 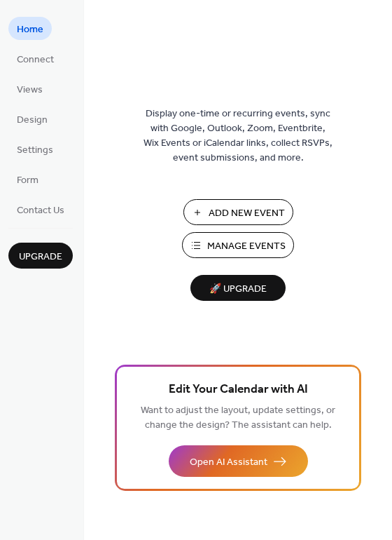 I want to click on span: Home, so click(x=30, y=29).